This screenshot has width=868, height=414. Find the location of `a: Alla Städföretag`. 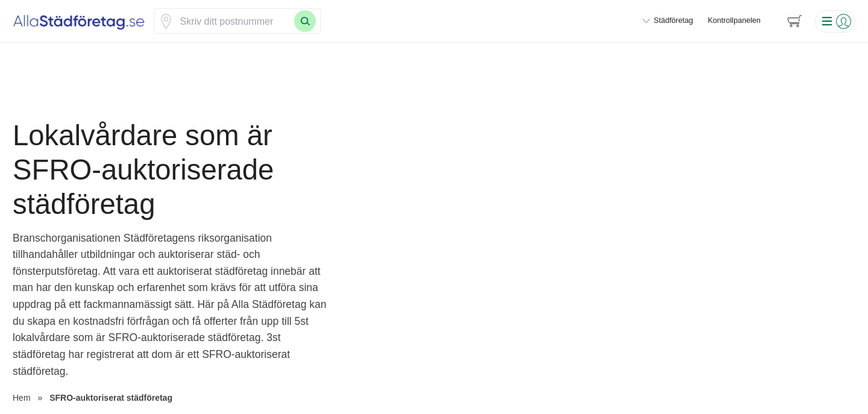

a: Alla Städföretag is located at coordinates (79, 21).